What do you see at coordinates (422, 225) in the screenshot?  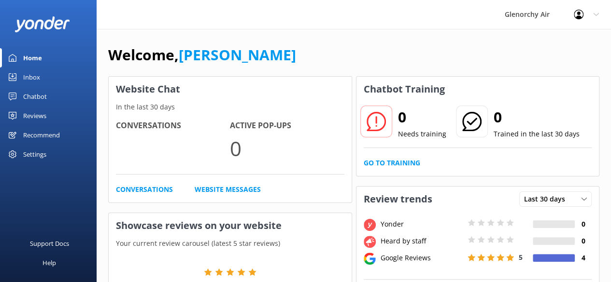 I see `div: Yonder` at bounding box center [422, 225].